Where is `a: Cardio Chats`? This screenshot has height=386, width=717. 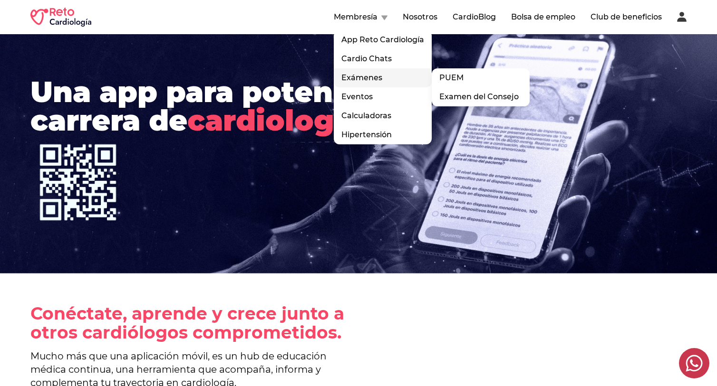 a: Cardio Chats is located at coordinates (383, 59).